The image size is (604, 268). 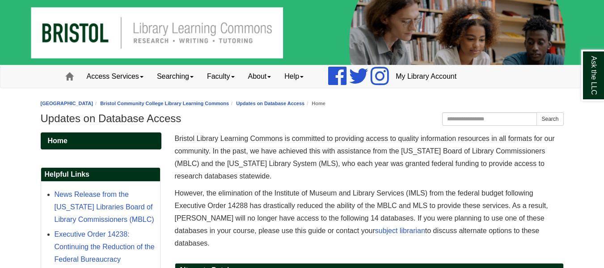 I want to click on a: Help, so click(x=294, y=76).